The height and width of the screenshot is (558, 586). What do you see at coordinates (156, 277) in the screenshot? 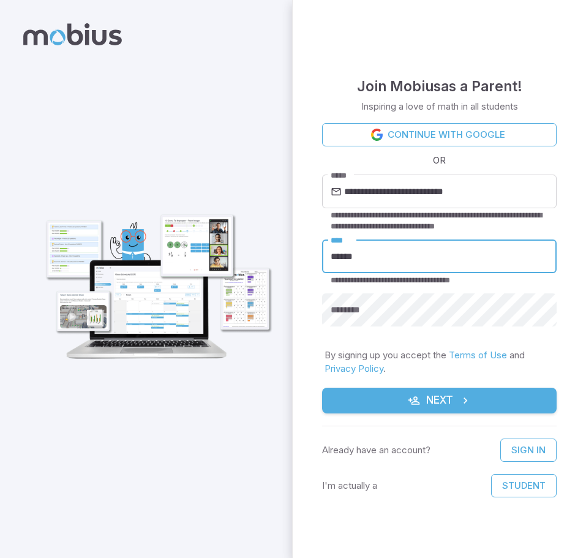
I see `img: parent_1-illustration` at bounding box center [156, 277].